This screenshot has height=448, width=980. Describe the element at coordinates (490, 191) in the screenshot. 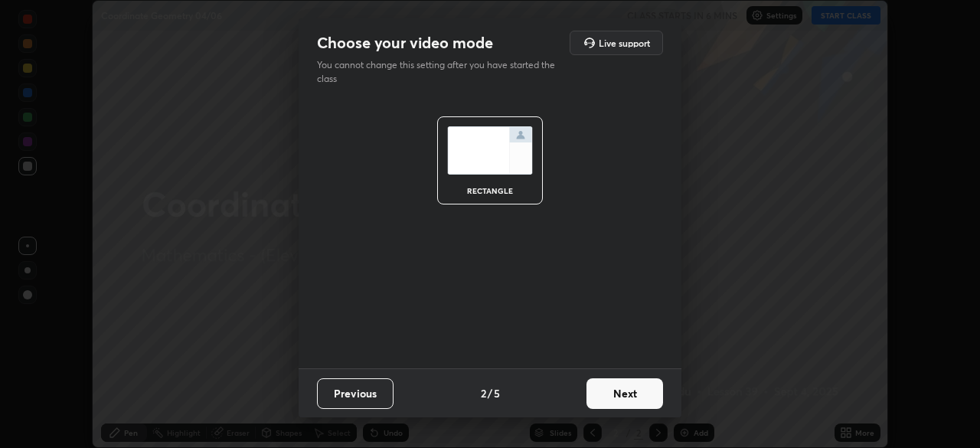

I see `div: rectangle` at that location.